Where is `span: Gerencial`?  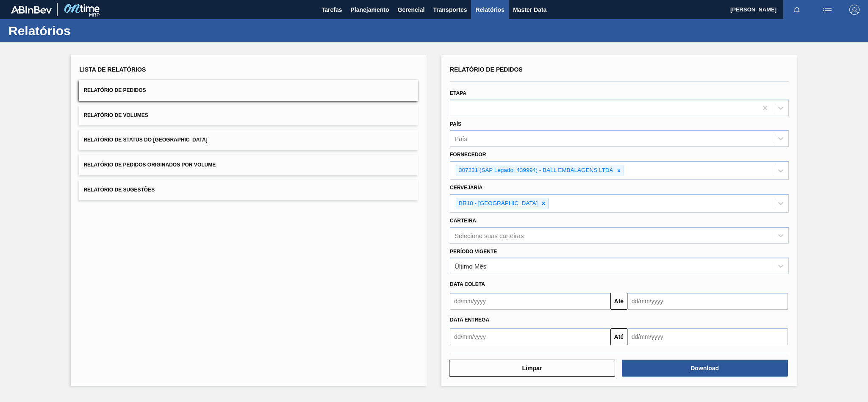
span: Gerencial is located at coordinates (411, 9).